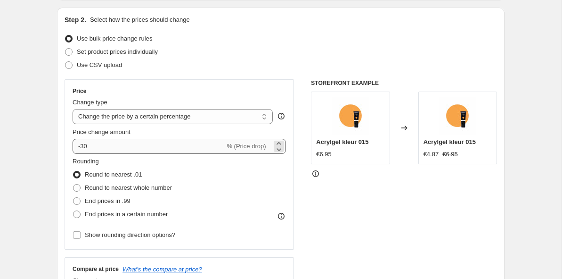 This screenshot has width=562, height=279. What do you see at coordinates (86, 161) in the screenshot?
I see `span: Rounding` at bounding box center [86, 161].